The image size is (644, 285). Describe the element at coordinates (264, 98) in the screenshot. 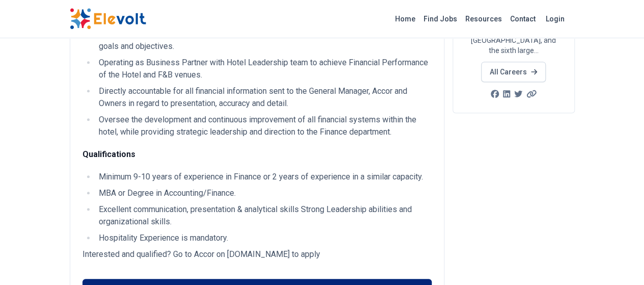

I see `li: Directly accountable for all financial information sent to the General Manager, Accor and Owners ...` at that location.